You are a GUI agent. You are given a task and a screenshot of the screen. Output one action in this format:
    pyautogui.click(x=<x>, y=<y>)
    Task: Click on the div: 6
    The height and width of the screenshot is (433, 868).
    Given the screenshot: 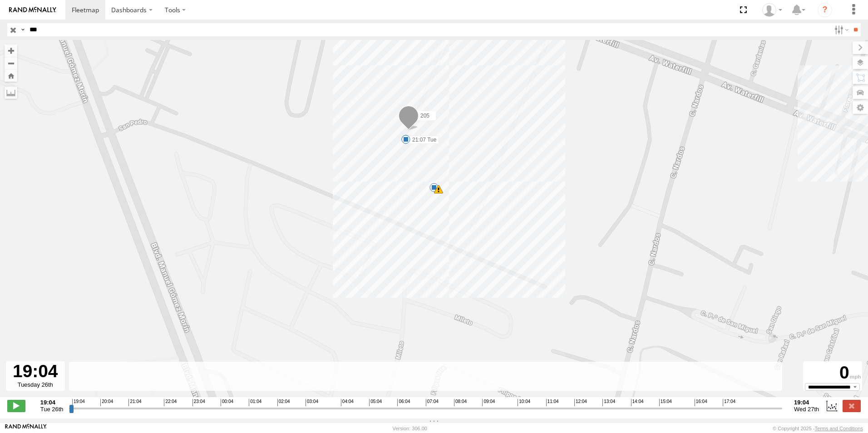 What is the action you would take?
    pyautogui.click(x=434, y=187)
    